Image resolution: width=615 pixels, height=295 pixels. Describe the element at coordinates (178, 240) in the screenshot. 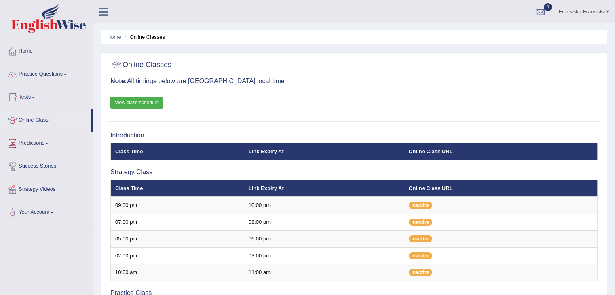

I see `td: 05:00 pm` at that location.